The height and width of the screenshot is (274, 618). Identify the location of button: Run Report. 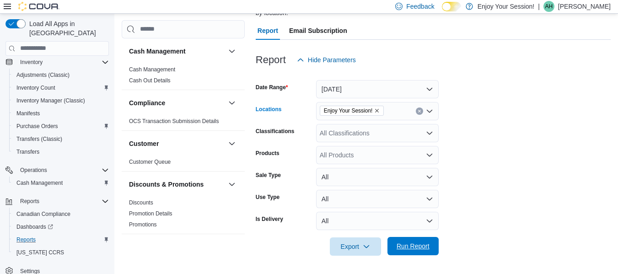
(413, 246).